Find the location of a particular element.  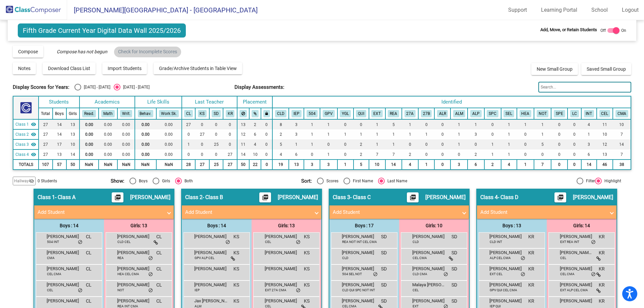

th: Last Teacher is located at coordinates (209, 102).